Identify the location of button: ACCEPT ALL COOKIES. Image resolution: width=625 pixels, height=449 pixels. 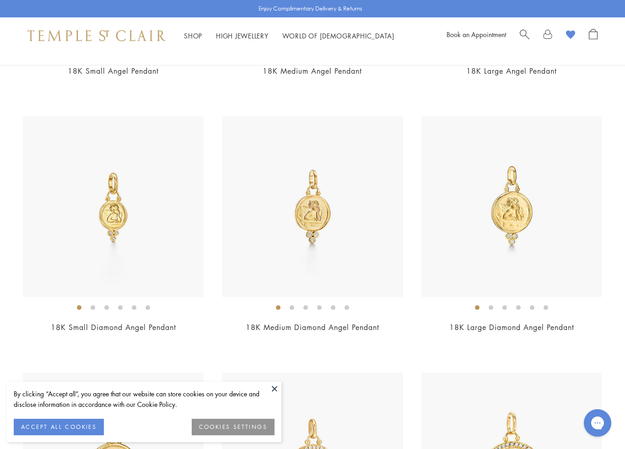
(59, 427).